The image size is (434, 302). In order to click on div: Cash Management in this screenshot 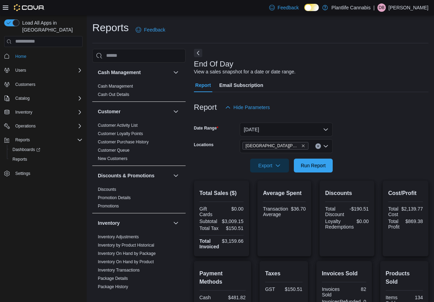, I will do `click(139, 92)`.